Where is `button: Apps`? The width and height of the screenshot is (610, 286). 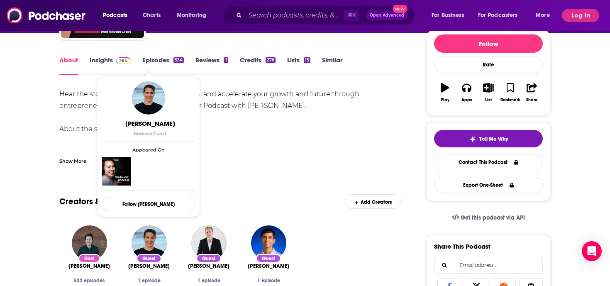
button: Apps is located at coordinates (466, 93).